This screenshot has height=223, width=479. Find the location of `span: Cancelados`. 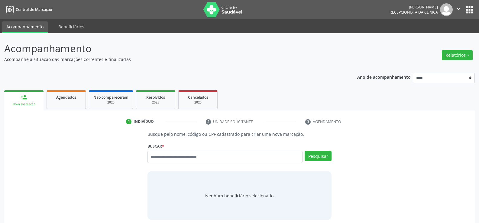

span: Cancelados is located at coordinates (198, 97).